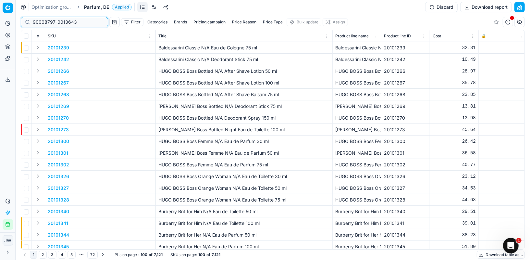 This screenshot has width=530, height=260. Describe the element at coordinates (406, 71) in the screenshot. I see `div: 20101266` at that location.